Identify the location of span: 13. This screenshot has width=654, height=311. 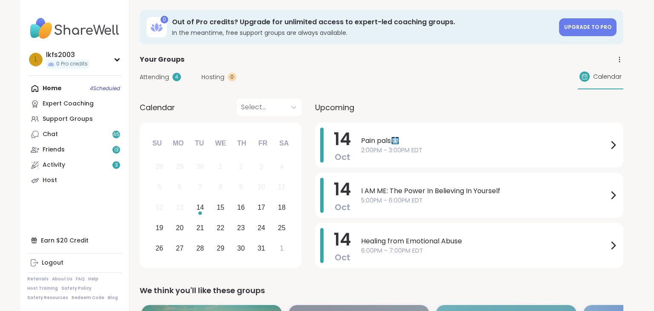
(116, 150).